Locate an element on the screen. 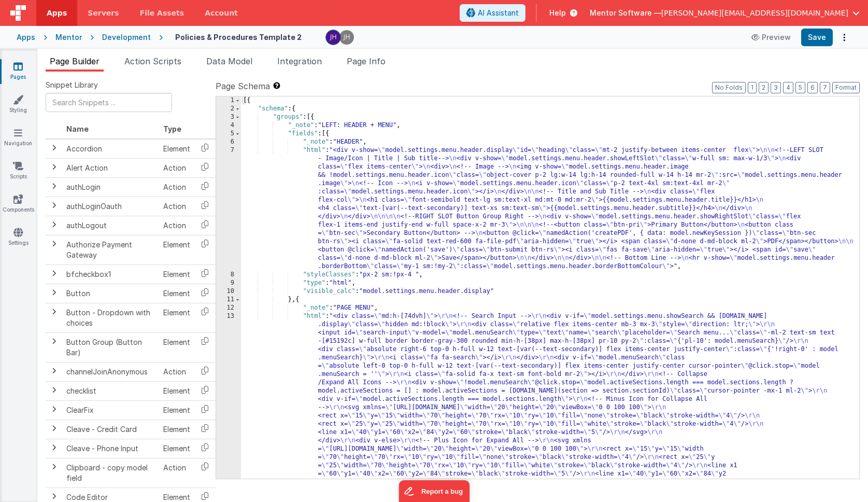  span: Apps is located at coordinates (57, 13).